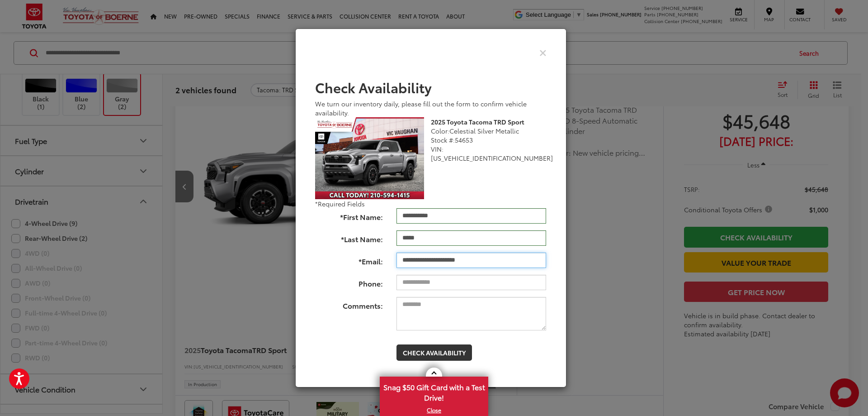 The height and width of the screenshot is (416, 868). I want to click on span: *Required Fields, so click(340, 204).